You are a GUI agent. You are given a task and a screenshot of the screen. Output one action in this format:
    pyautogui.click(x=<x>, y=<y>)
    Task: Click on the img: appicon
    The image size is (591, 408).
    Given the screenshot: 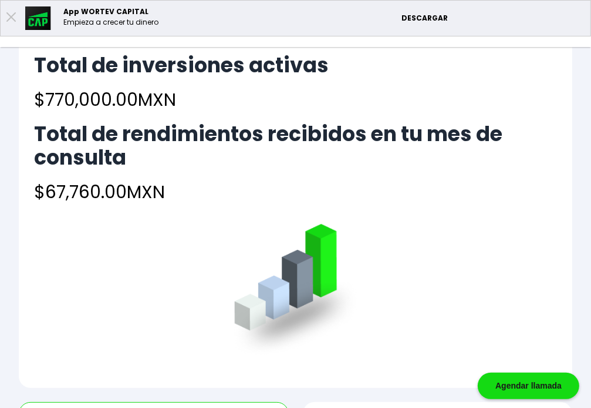 What is the action you would take?
    pyautogui.click(x=38, y=18)
    